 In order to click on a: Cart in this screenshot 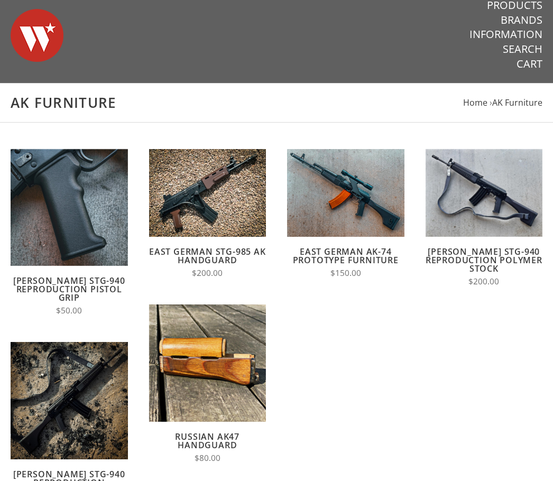, I will do `click(529, 64)`.